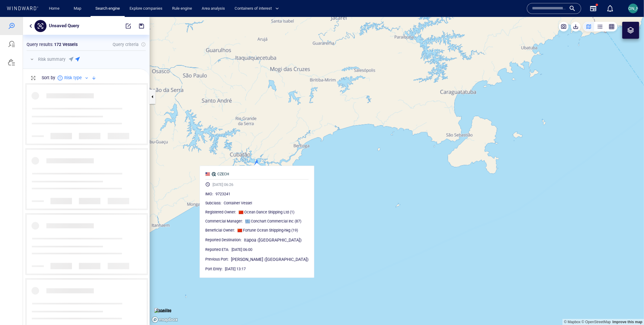  I want to click on a: Map feedback, so click(627, 305).